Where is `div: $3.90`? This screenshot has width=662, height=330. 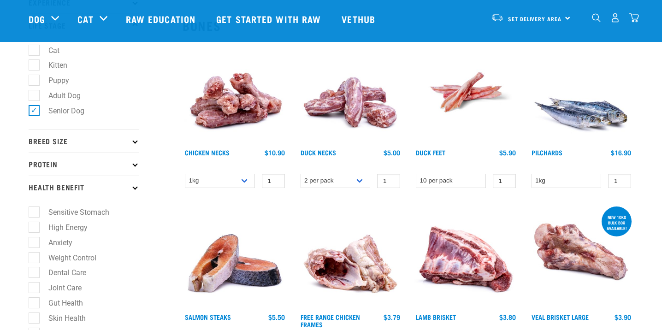 div: $3.90 is located at coordinates (622, 317).